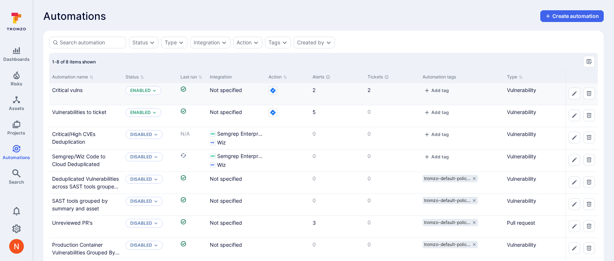 The width and height of the screenshot is (614, 261). Describe the element at coordinates (273, 91) in the screenshot. I see `svg: Jira` at that location.